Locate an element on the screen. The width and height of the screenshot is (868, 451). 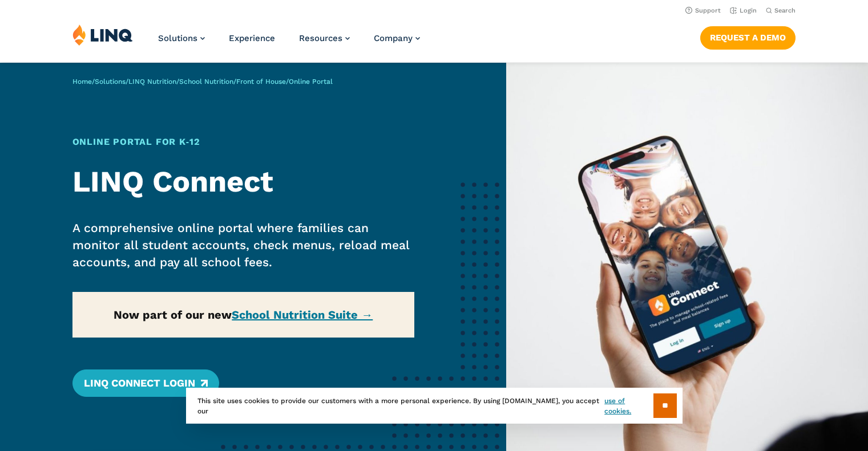
span: Search is located at coordinates (784, 10).